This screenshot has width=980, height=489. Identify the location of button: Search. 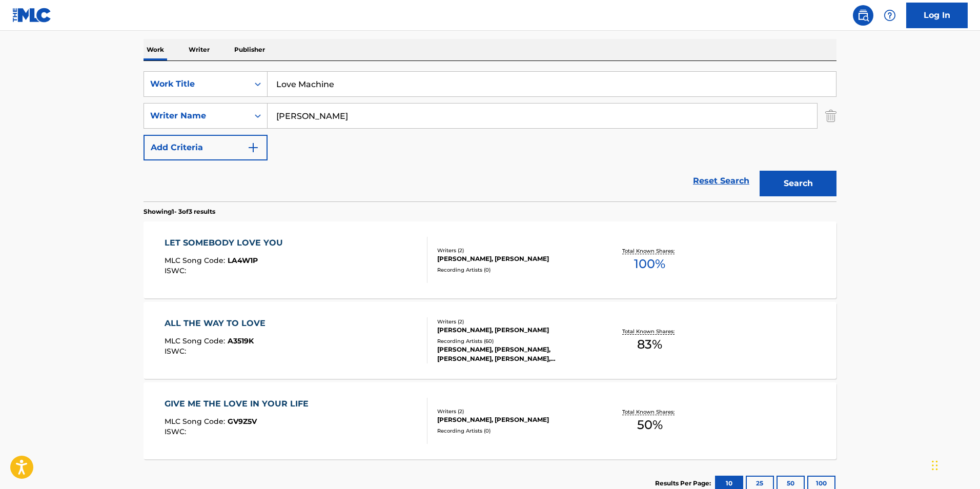
(798, 183).